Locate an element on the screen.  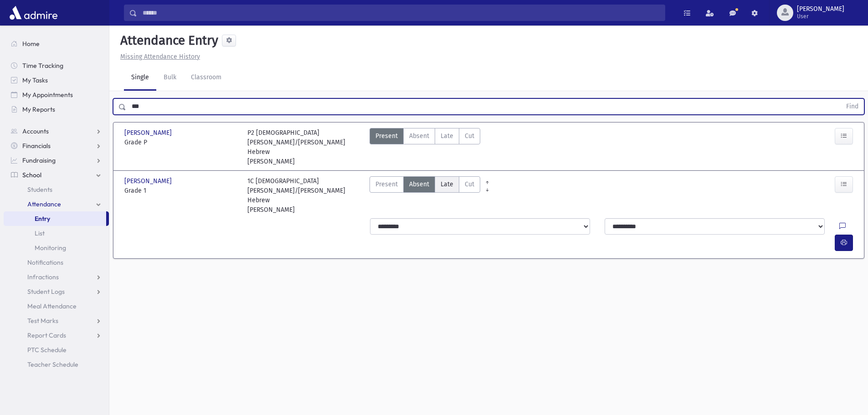
span: Fundraising is located at coordinates (39, 160).